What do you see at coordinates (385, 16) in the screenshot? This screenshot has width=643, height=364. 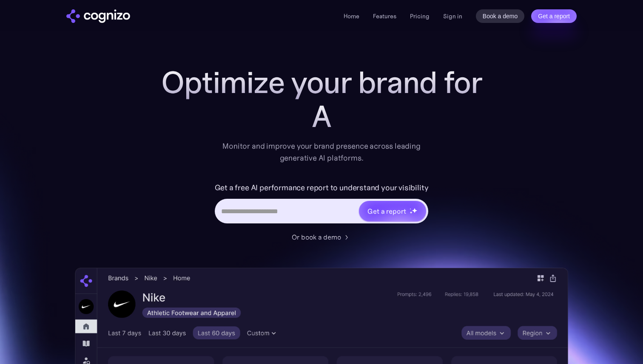 I see `a: Features` at bounding box center [385, 16].